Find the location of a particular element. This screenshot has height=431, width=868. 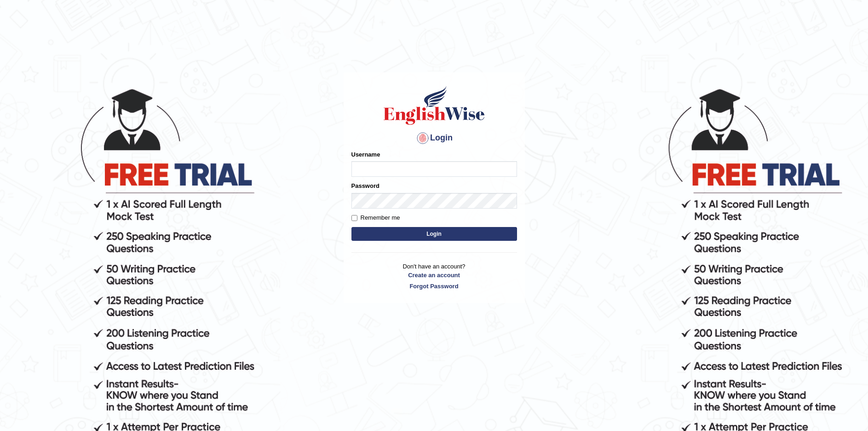

label: Username is located at coordinates (366, 154).